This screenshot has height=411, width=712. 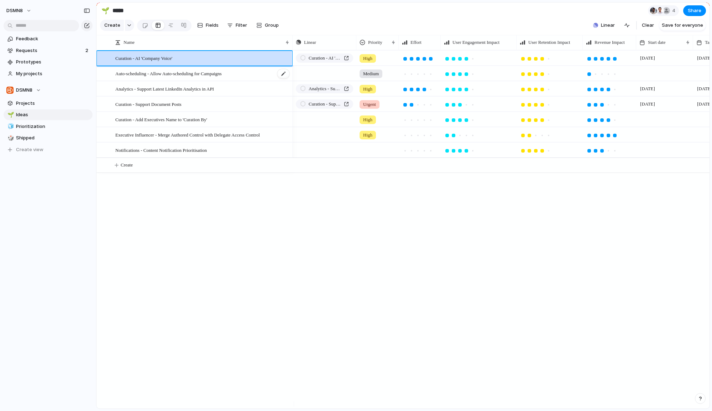 What do you see at coordinates (648, 25) in the screenshot?
I see `button: Clear` at bounding box center [648, 25].